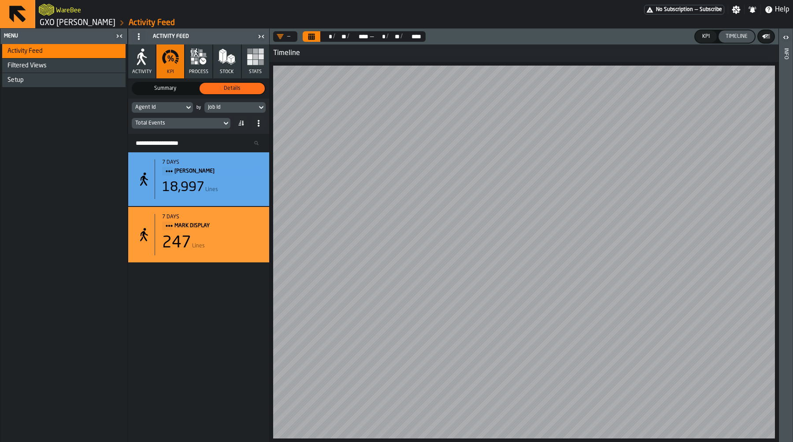 This screenshot has width=793, height=442. Describe the element at coordinates (64, 66) in the screenshot. I see `li: menu Filtered Views` at that location.